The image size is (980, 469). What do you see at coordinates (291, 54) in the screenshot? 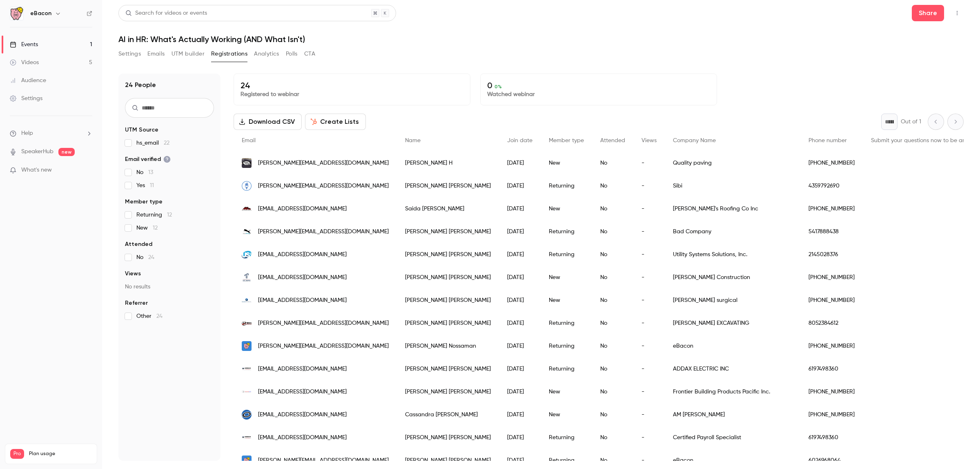
I see `button: Polls` at bounding box center [291, 54].